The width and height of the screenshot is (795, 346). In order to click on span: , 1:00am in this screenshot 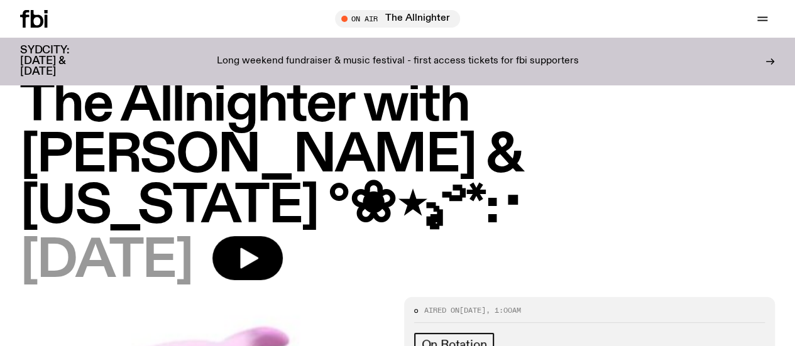, I will do `click(504, 311)`.